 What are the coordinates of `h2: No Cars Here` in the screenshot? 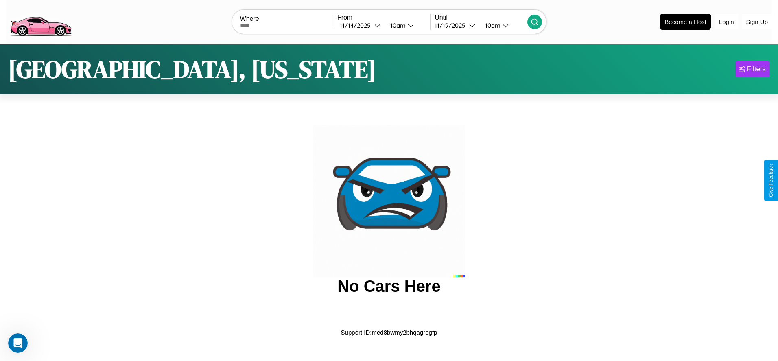 It's located at (389, 286).